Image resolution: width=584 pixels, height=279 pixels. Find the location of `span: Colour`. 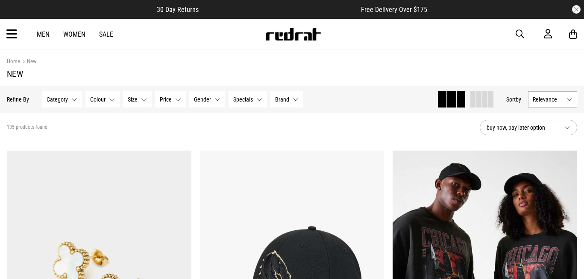

span: Colour is located at coordinates (98, 99).